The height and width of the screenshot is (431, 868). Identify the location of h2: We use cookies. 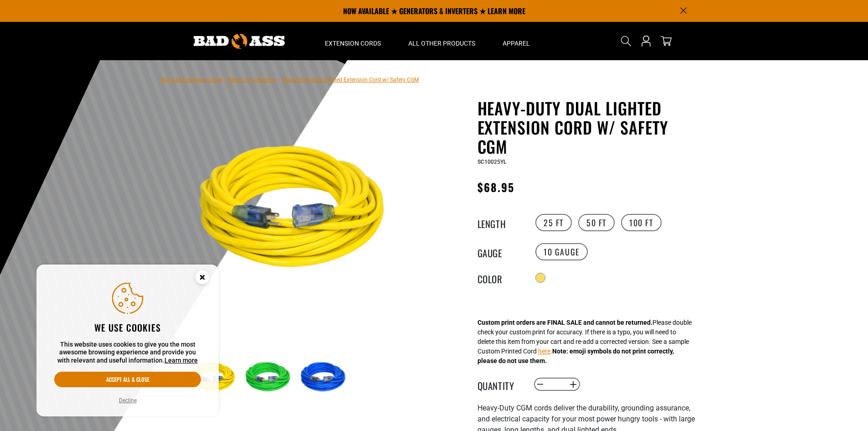
(127, 327).